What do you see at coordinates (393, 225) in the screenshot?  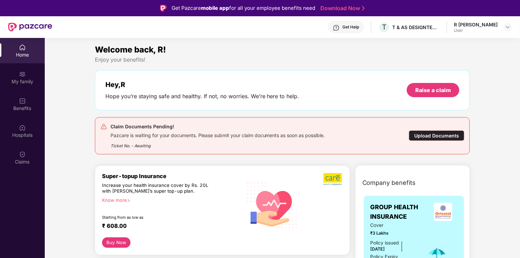 I see `span: Cover` at bounding box center [393, 225].